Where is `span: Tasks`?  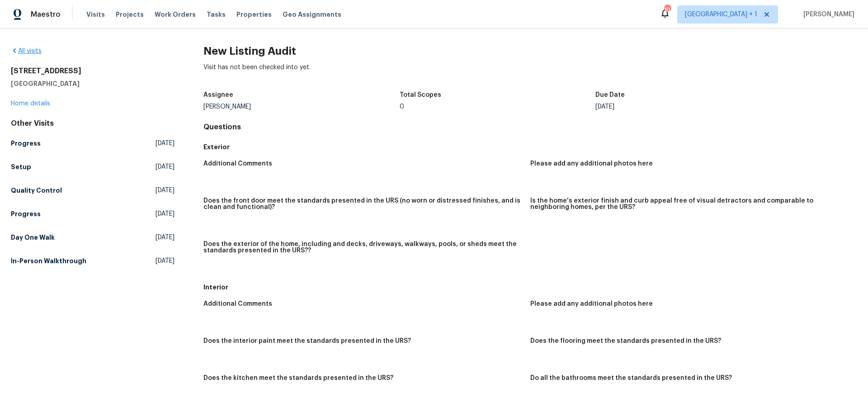
span: Tasks is located at coordinates (216, 15).